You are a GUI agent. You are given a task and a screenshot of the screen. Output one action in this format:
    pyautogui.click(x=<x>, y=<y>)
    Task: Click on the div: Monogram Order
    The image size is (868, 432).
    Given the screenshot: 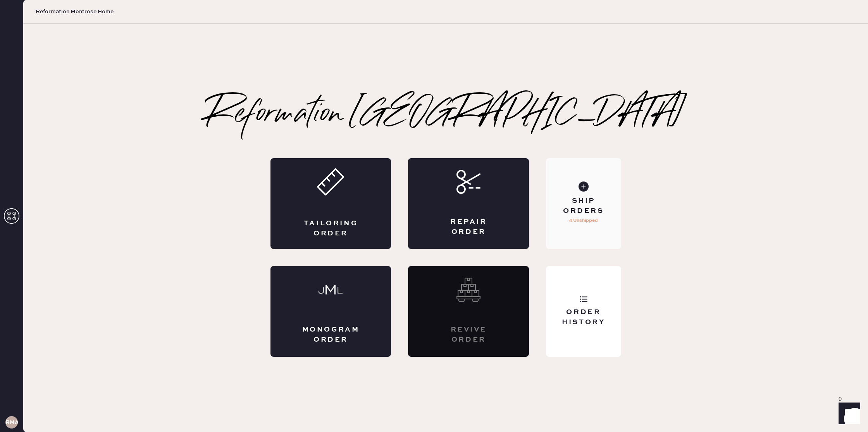 What is the action you would take?
    pyautogui.click(x=331, y=334)
    